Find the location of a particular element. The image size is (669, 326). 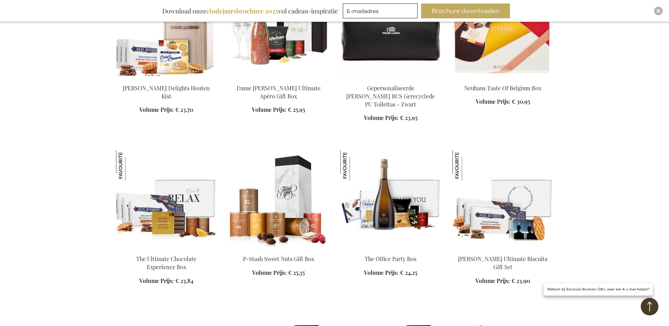

span: € 24,25 is located at coordinates (408, 272).